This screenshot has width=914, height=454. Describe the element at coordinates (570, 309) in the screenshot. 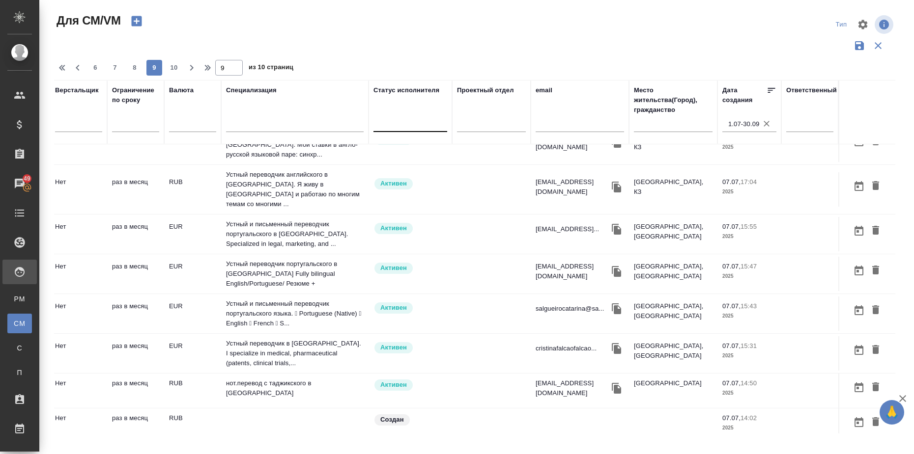

I see `p: salgueirocatarina@sa...` at that location.